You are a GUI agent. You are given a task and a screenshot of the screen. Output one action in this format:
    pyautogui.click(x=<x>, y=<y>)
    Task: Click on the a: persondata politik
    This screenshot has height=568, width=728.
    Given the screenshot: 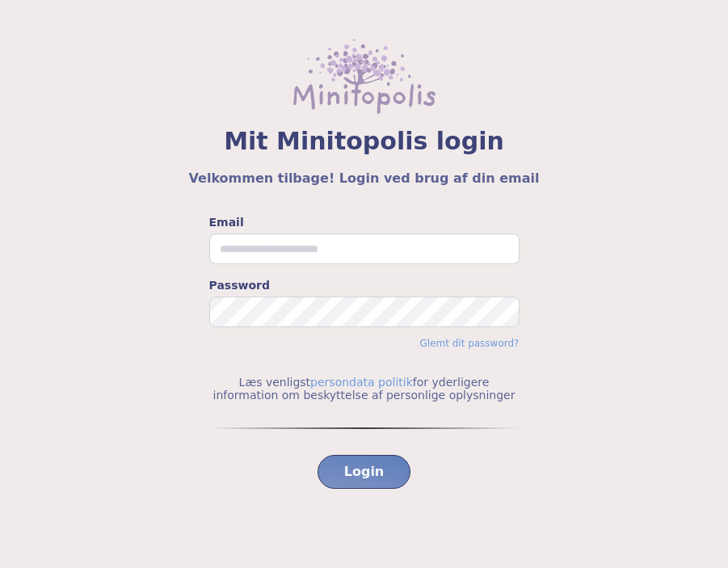 What is the action you would take?
    pyautogui.click(x=362, y=382)
    